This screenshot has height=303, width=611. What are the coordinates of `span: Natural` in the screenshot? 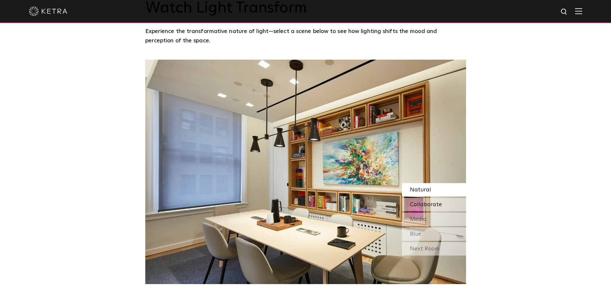 It's located at (420, 190).